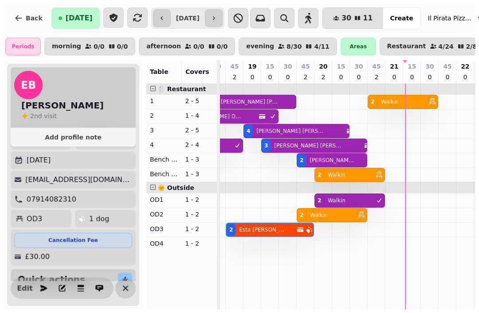  Describe the element at coordinates (248, 131) in the screenshot. I see `div: 4` at that location.